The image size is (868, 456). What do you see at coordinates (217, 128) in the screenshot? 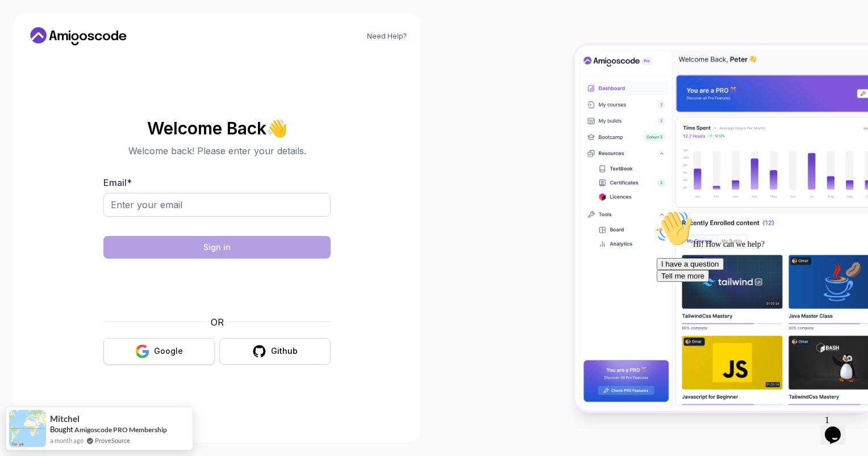
I see `h2: Welcome Back` at bounding box center [217, 128].